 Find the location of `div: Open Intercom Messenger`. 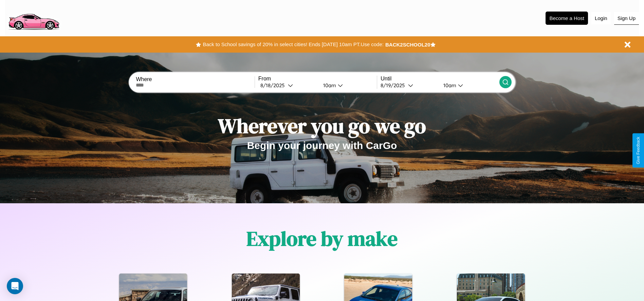

div: Open Intercom Messenger is located at coordinates (15, 286).